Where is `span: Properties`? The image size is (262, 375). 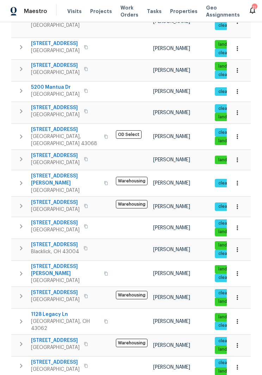
span: Properties is located at coordinates (184, 11).